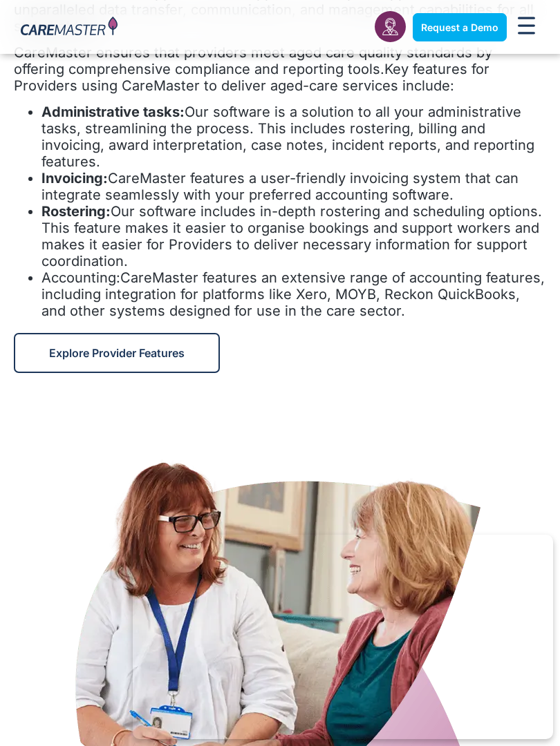 This screenshot has width=560, height=746. I want to click on p: CareMaster ensures that providers meet aged care quality standards by offering comprehensive comp..., so click(280, 69).